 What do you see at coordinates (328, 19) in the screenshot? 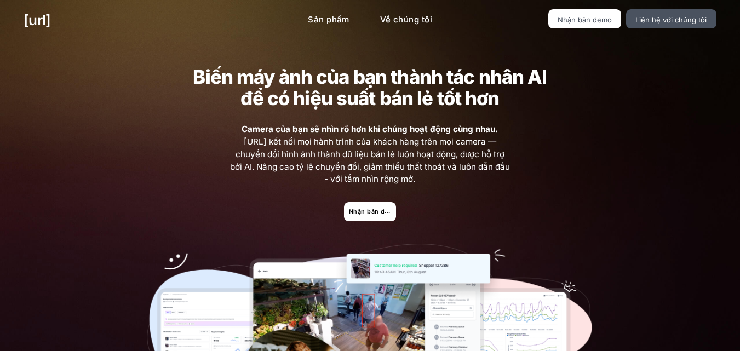
I see `font: Sản phẩm` at bounding box center [328, 19].